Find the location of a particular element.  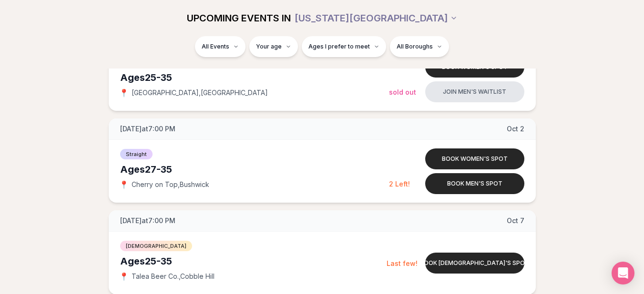

button: Join men's waitlist is located at coordinates (475, 92).